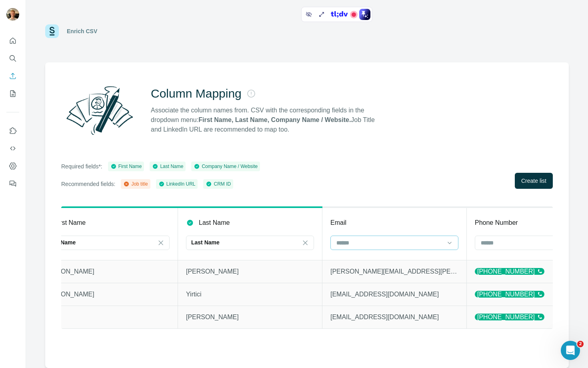 This screenshot has height=368, width=588. Describe the element at coordinates (218, 184) in the screenshot. I see `div: CRM ID` at that location.